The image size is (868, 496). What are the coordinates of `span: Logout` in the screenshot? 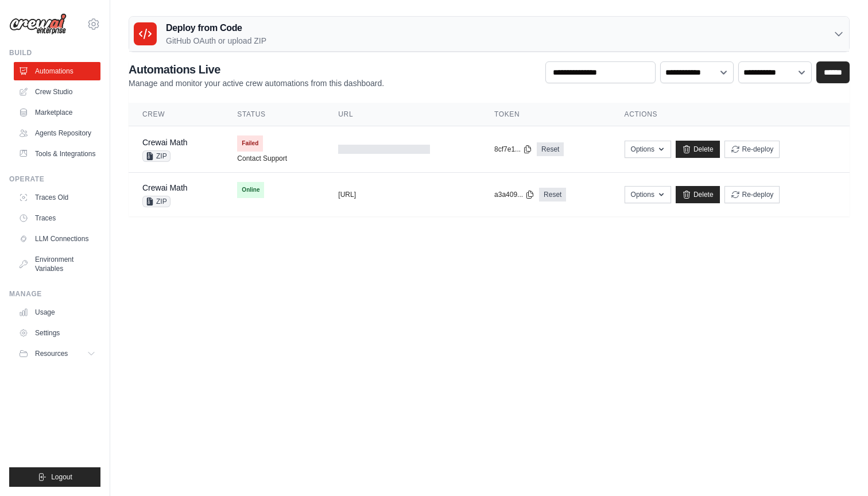 It's located at (62, 477).